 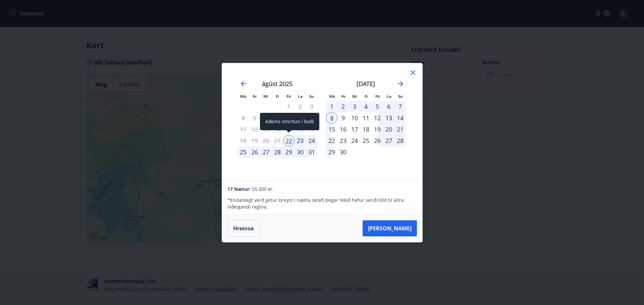 I want to click on td: Selected. þriðjudagur, 2. september 2025, so click(x=344, y=107).